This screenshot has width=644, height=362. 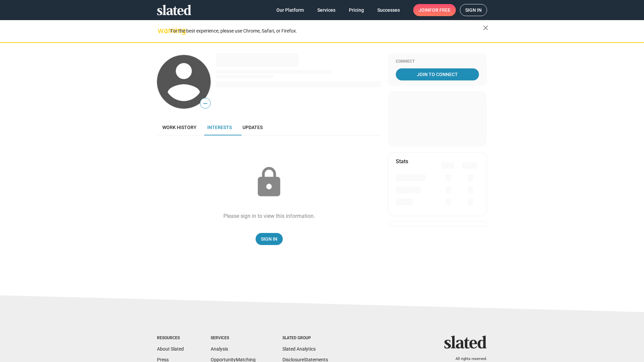 What do you see at coordinates (327, 10) in the screenshot?
I see `a: Services` at bounding box center [327, 10].